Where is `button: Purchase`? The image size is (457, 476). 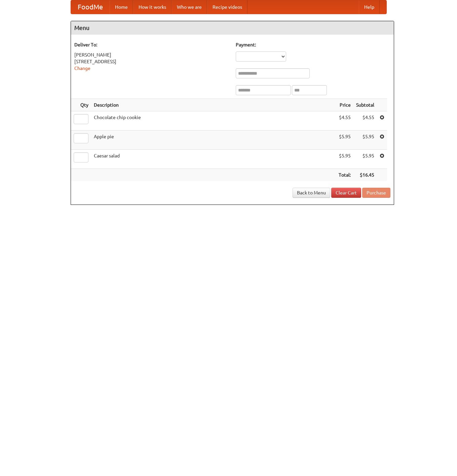 button: Purchase is located at coordinates (376, 193).